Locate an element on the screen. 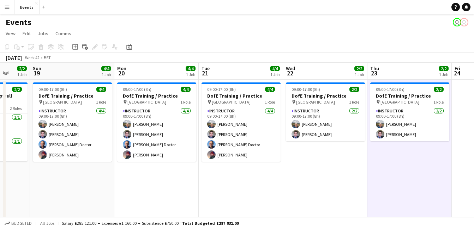 This screenshot has height=229, width=474. span: All jobs is located at coordinates (47, 223).